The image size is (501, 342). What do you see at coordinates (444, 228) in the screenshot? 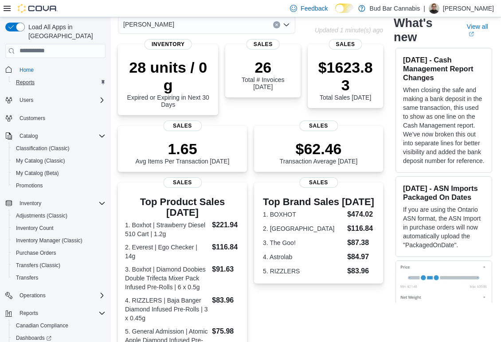
I see `p: If you are using the Ontario ASN format, the ASN Import in purchase orders will now automatically...` at bounding box center [444, 228].